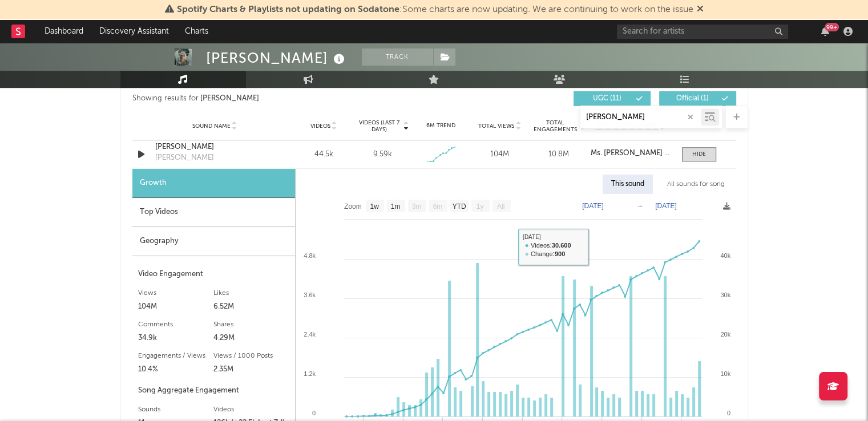 The width and height of the screenshot is (868, 421). I want to click on span: UGC ( 11 ), so click(607, 99).